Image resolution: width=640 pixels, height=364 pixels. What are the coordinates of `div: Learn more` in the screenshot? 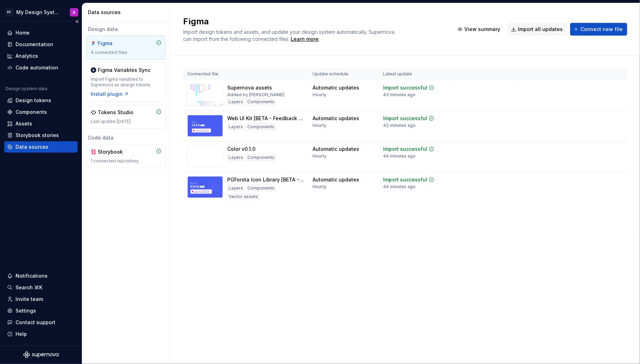 It's located at (305, 39).